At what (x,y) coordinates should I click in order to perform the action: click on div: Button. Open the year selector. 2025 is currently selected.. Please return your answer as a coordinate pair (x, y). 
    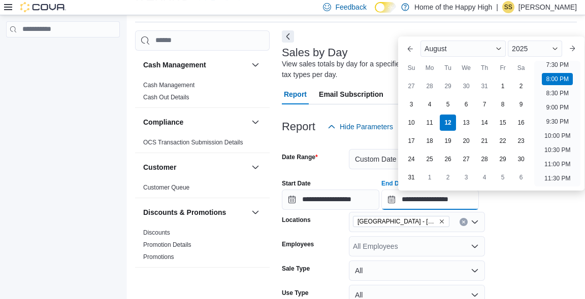
    Looking at the image, I should click on (534, 49).